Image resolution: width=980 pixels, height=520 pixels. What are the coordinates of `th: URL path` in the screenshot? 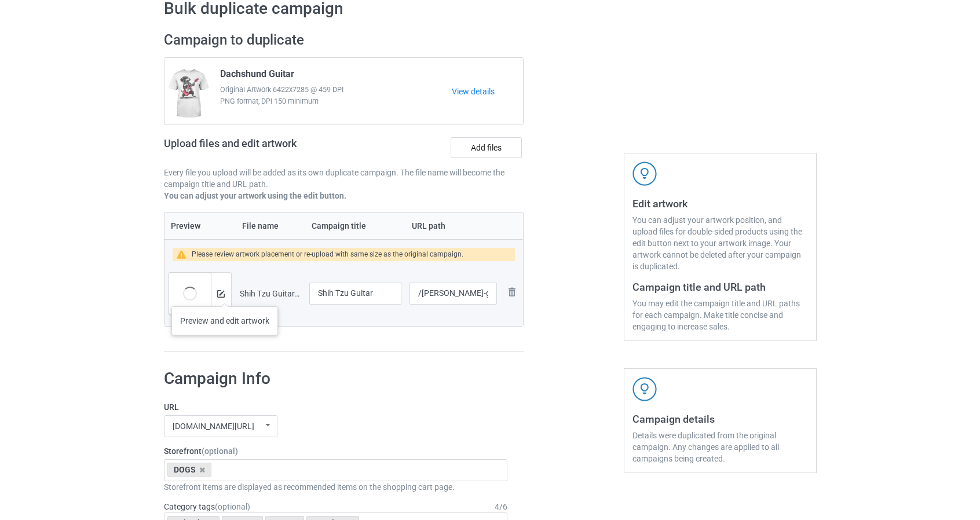 It's located at (453, 226).